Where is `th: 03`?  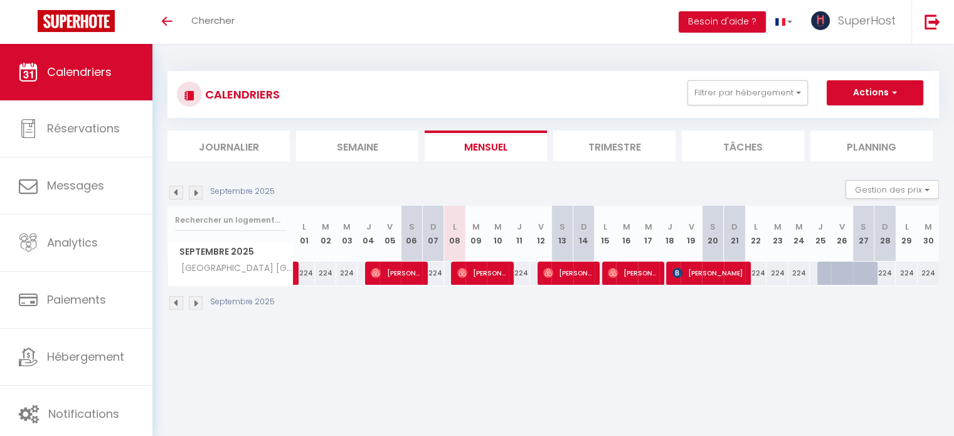 th: 03 is located at coordinates (347, 233).